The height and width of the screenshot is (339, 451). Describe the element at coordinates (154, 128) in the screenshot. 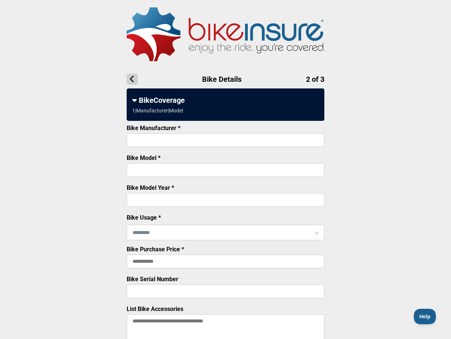

I see `label: Bike Manufacturer *` at that location.